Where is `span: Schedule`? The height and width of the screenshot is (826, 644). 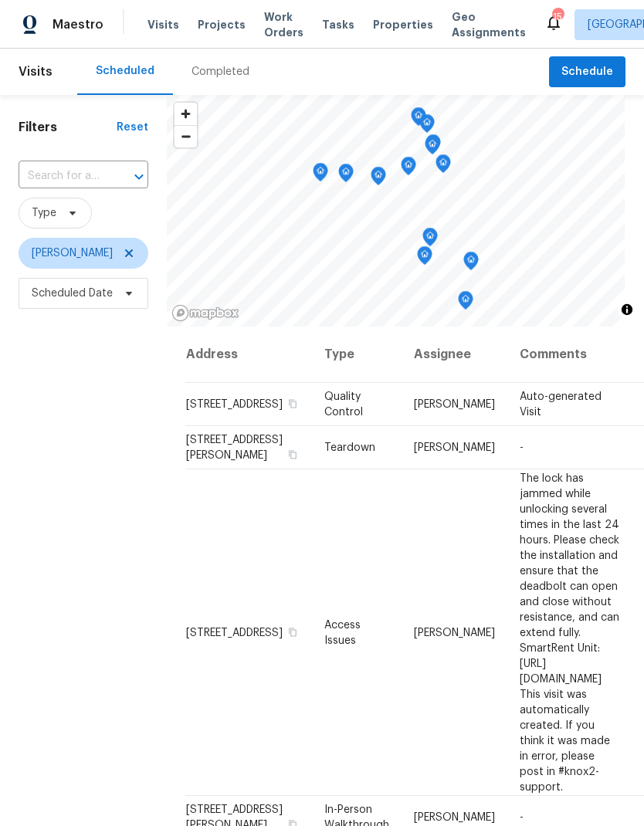 span: Schedule is located at coordinates (586, 72).